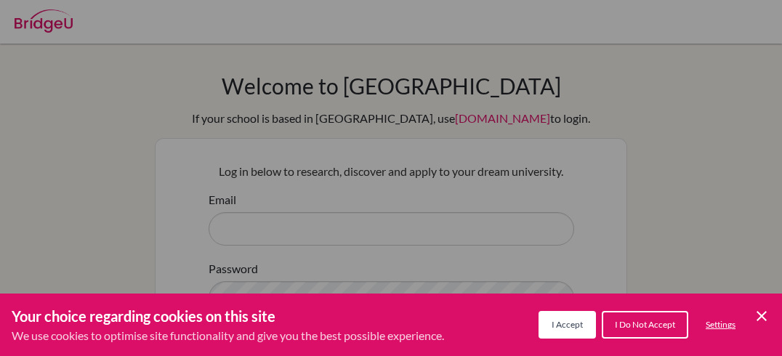  Describe the element at coordinates (720, 325) in the screenshot. I see `button: Settings` at that location.